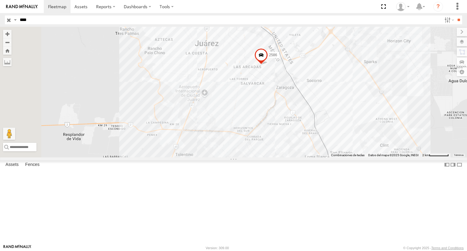 The height and width of the screenshot is (251, 467). Describe the element at coordinates (462, 72) in the screenshot. I see `label: Map Settings` at that location.